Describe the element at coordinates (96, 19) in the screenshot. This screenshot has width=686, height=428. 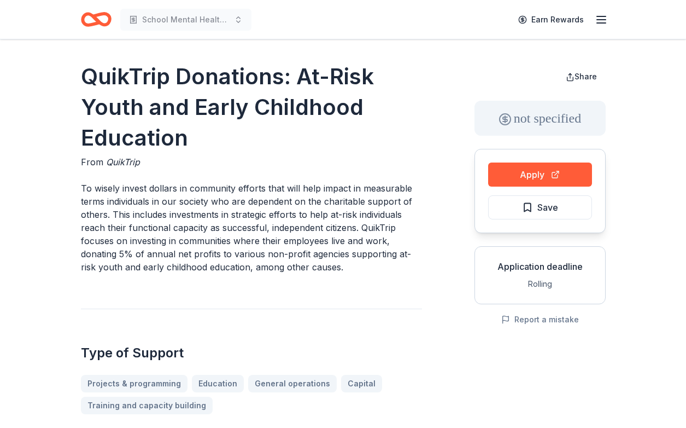
I see `a: Home` at that location.